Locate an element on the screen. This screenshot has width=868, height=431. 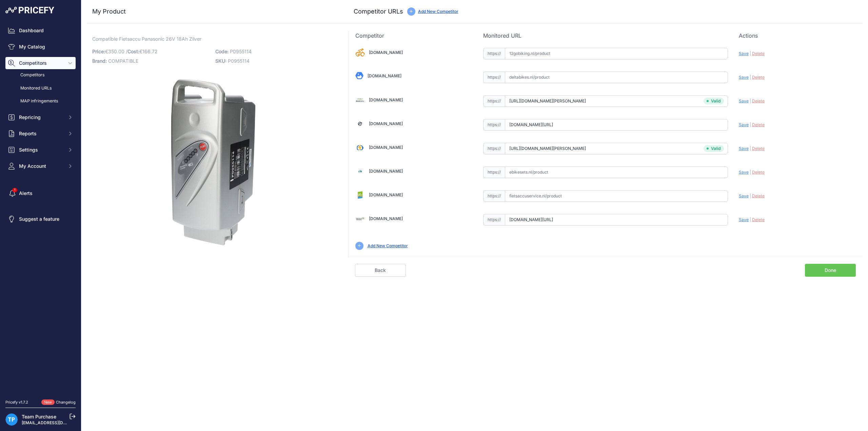
a: Monitored URLs is located at coordinates (40, 88).